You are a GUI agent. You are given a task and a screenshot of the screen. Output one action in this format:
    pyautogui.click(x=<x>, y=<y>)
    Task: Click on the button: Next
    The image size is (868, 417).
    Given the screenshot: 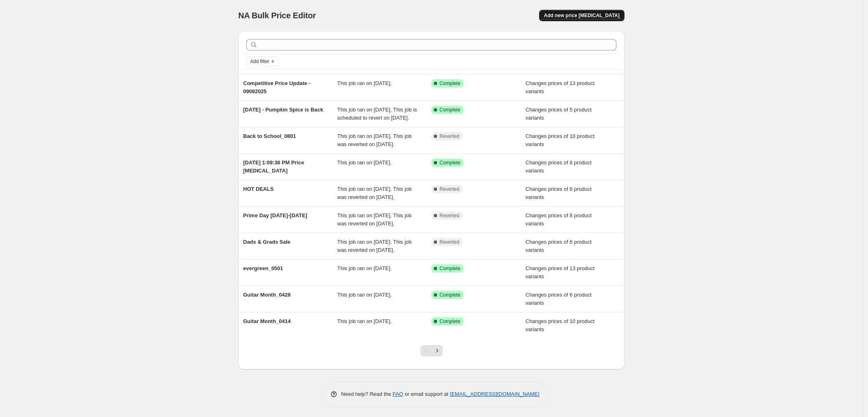 What is the action you would take?
    pyautogui.click(x=437, y=351)
    